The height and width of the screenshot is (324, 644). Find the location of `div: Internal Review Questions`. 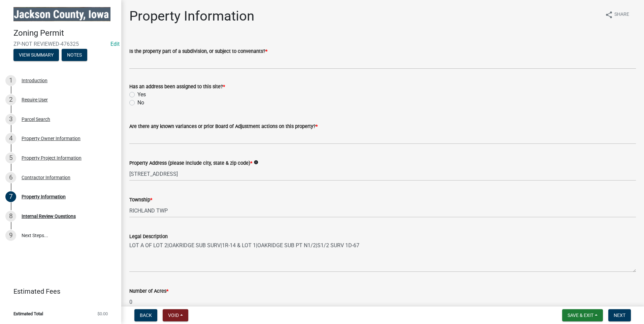

div: Internal Review Questions is located at coordinates (49, 216).